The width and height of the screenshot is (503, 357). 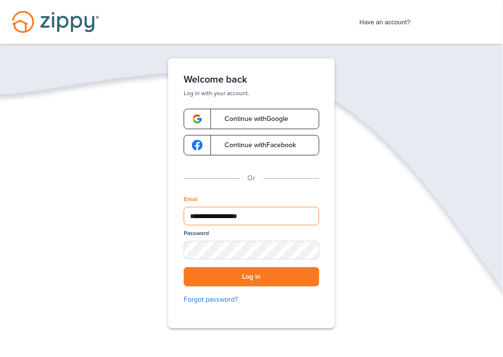 What do you see at coordinates (251, 145) in the screenshot?
I see `a: google-logoContinue withFacebook` at bounding box center [251, 145].